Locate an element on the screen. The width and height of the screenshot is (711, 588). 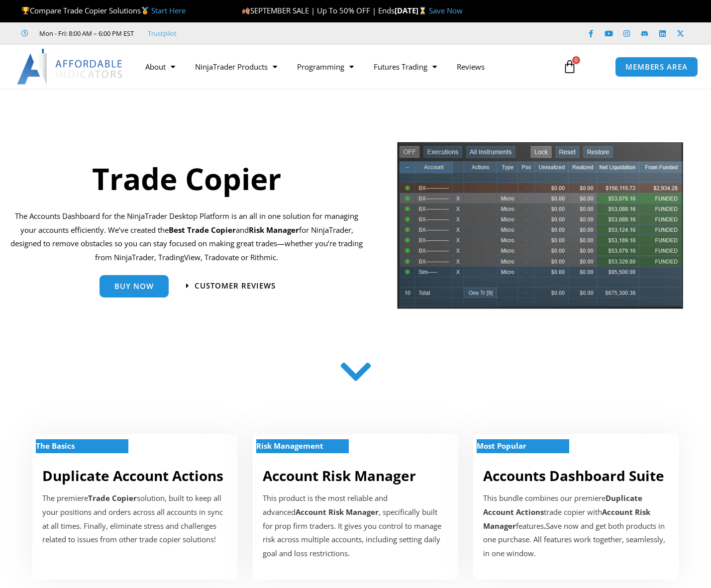
strong: The Basics is located at coordinates (55, 446).